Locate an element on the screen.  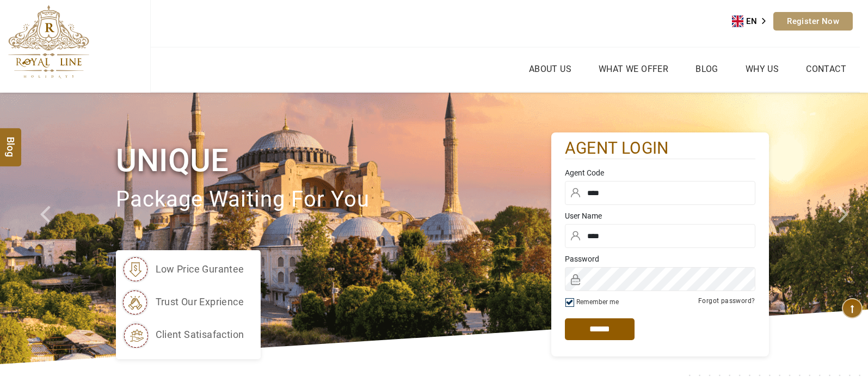
img: The Royal Line Holidays is located at coordinates (49, 41).